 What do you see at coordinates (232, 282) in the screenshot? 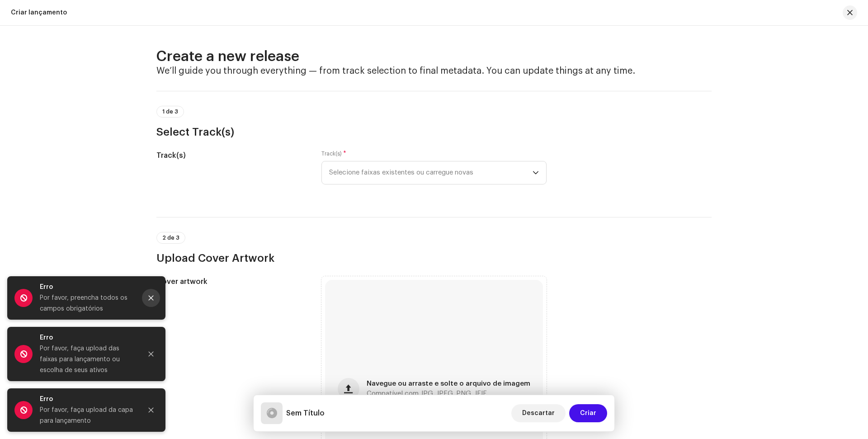
I see `h5: Cover artwork` at bounding box center [232, 282].